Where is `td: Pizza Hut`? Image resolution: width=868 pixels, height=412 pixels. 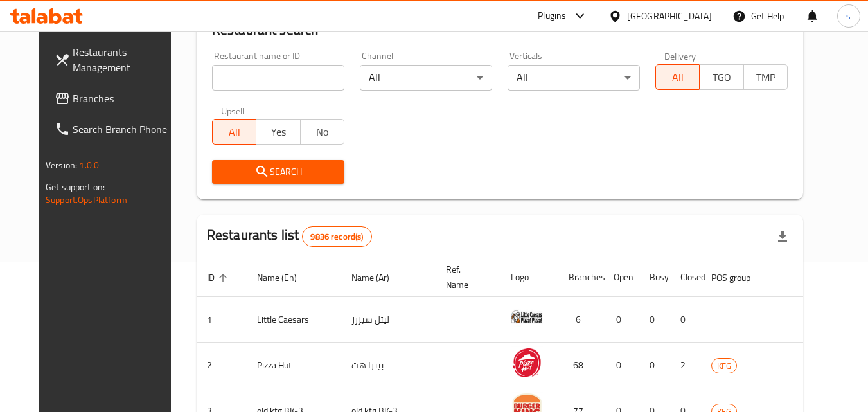 td: Pizza Hut is located at coordinates (294, 365).